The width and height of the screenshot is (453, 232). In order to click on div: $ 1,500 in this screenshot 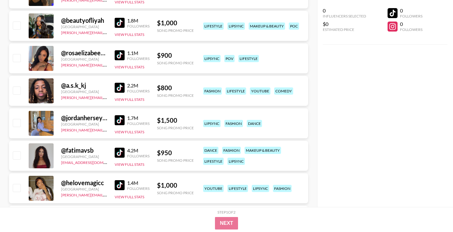, I will do `click(176, 120)`.